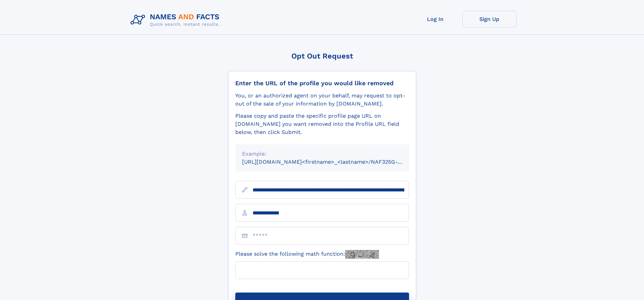 Image resolution: width=644 pixels, height=300 pixels. I want to click on div: Opt Out Request, so click(322, 56).